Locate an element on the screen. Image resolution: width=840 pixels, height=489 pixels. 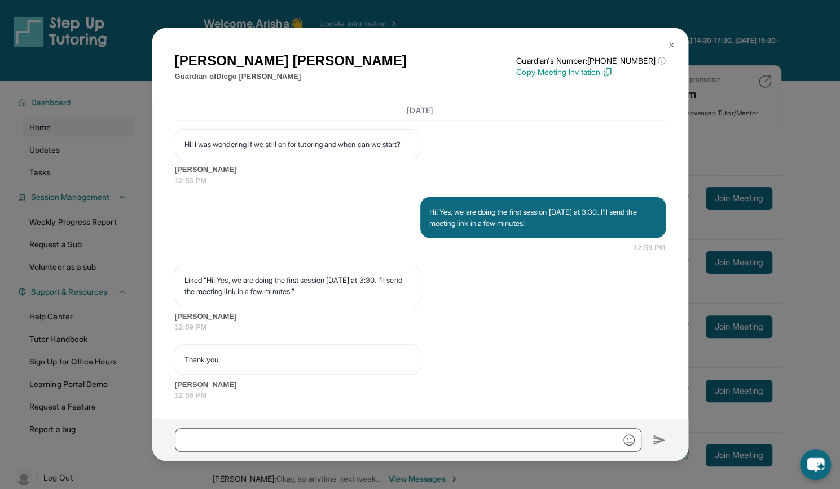
span: ⓘ is located at coordinates (661, 61).